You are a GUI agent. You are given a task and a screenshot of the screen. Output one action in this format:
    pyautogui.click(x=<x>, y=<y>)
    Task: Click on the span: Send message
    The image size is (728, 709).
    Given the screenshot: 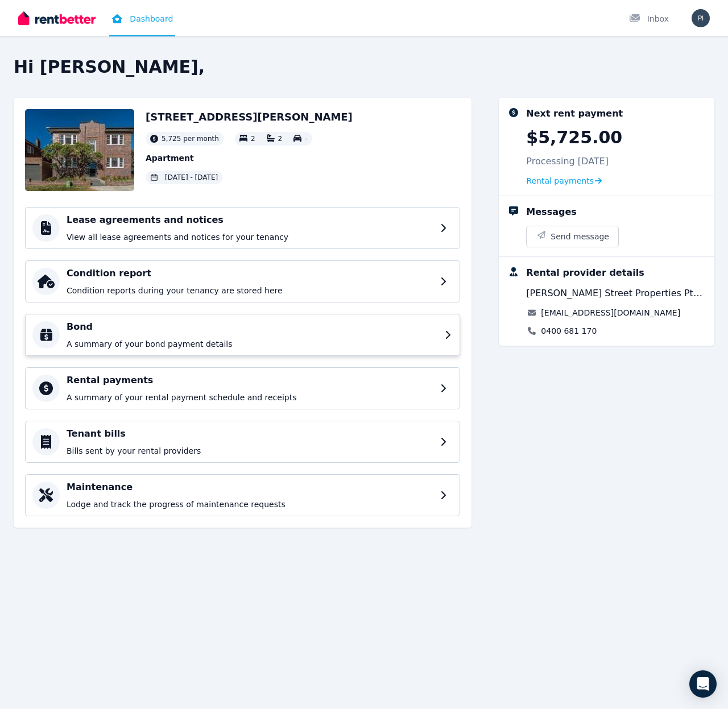 What is the action you would take?
    pyautogui.click(x=580, y=237)
    